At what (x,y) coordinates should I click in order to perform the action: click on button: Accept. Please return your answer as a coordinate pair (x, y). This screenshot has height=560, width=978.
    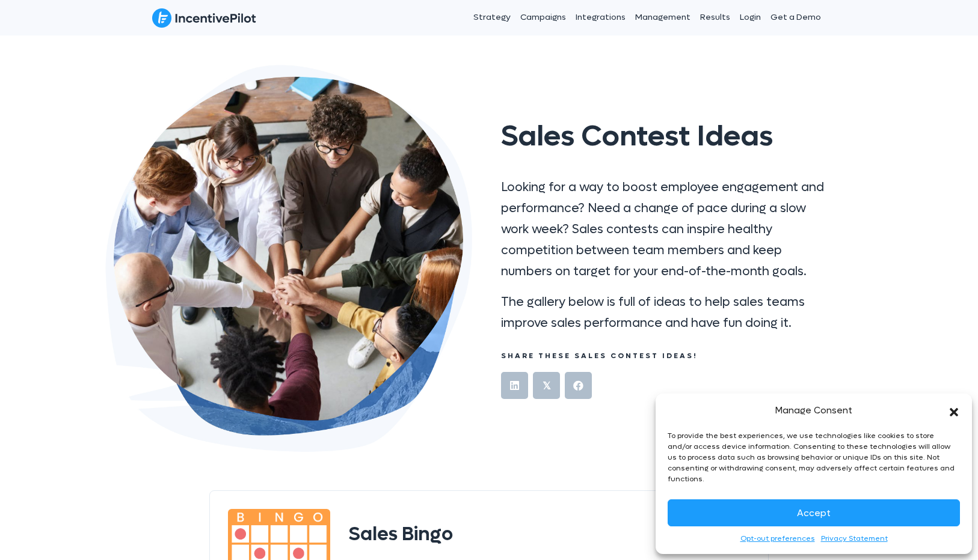
    Looking at the image, I should click on (814, 513).